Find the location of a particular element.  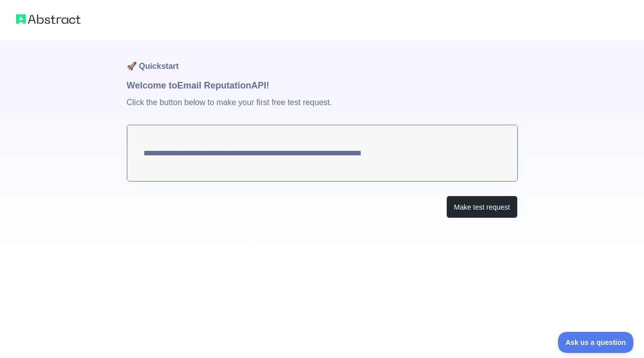

img: Abstract logo is located at coordinates (48, 19).